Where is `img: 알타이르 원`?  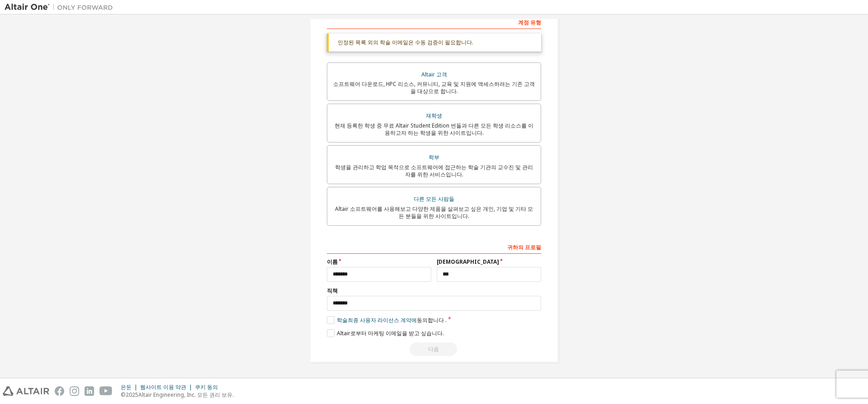
img: 알타이르 원 is located at coordinates (61, 7).